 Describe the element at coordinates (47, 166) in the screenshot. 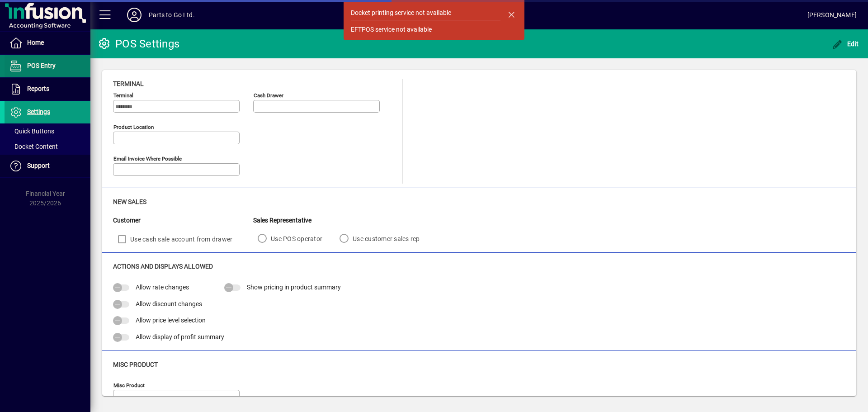

I see `a: Support` at that location.